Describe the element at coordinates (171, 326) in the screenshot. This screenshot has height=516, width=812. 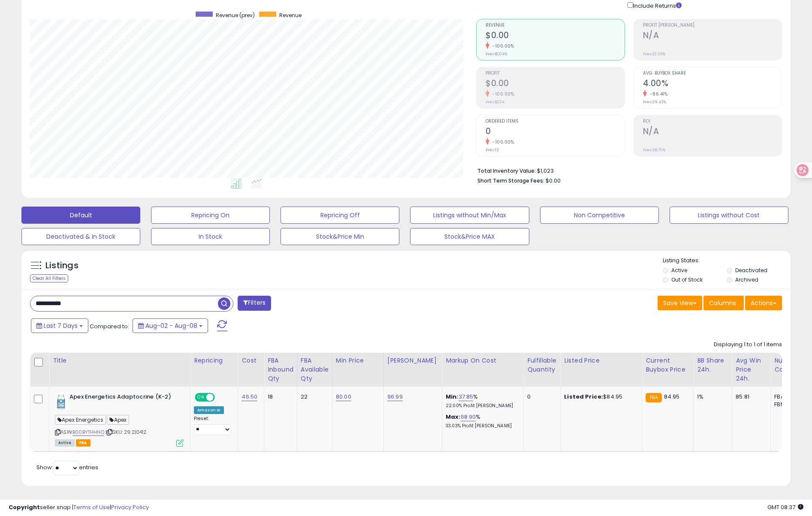
I see `span: Aug-02 - Aug-08` at that location.